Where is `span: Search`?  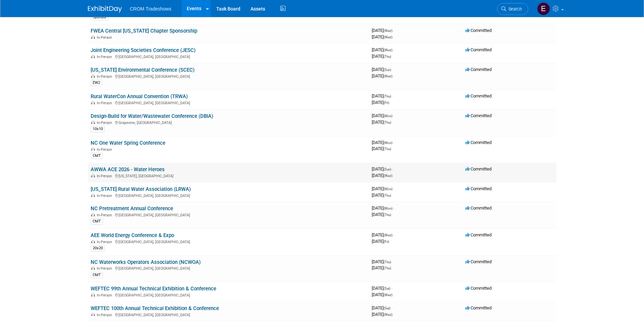
span: Search is located at coordinates (514, 9).